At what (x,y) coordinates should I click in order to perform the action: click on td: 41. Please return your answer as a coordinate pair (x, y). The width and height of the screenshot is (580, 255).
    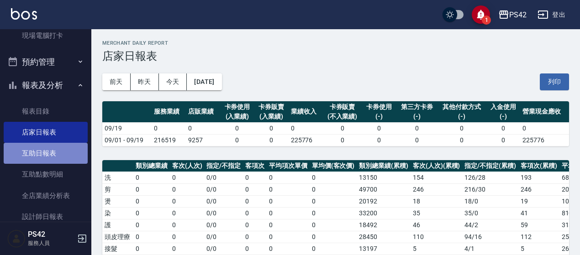
    Looking at the image, I should click on (539, 213).